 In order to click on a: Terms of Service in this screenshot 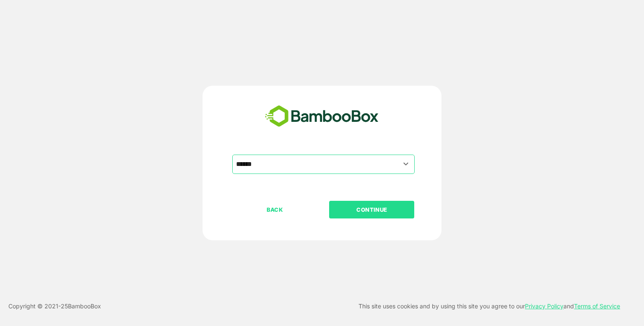, I will do `click(597, 306)`.